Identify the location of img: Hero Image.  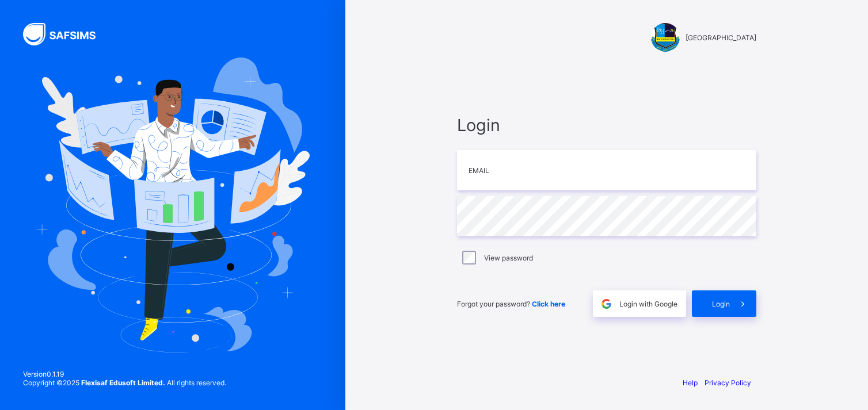
(172, 205).